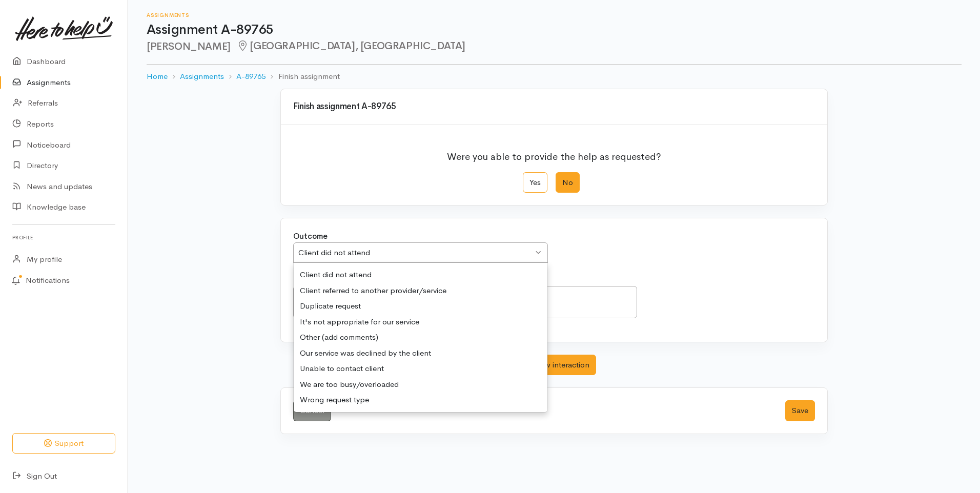 The height and width of the screenshot is (493, 980). I want to click on li: Finish assignment, so click(302, 76).